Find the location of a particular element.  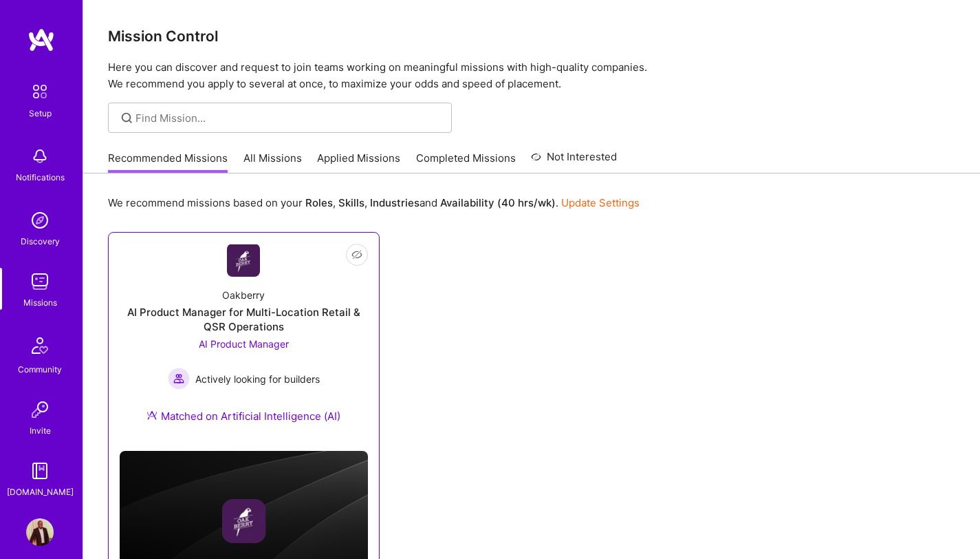

a: Company LogoOakberryAI Product Manager for Multi-Location Retail & QSR OperationsAI Product Manag... is located at coordinates (243, 341).